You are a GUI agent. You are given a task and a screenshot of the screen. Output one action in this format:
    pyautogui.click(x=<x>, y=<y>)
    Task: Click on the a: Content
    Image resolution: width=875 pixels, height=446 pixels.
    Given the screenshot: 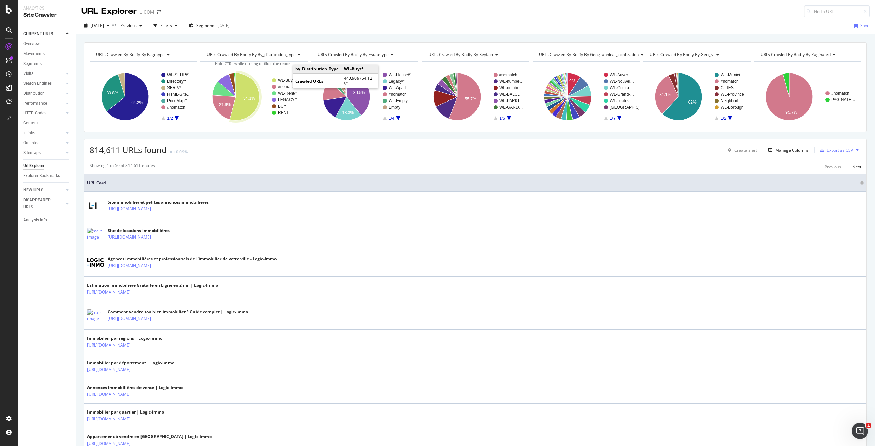 What is the action you would take?
    pyautogui.click(x=47, y=123)
    